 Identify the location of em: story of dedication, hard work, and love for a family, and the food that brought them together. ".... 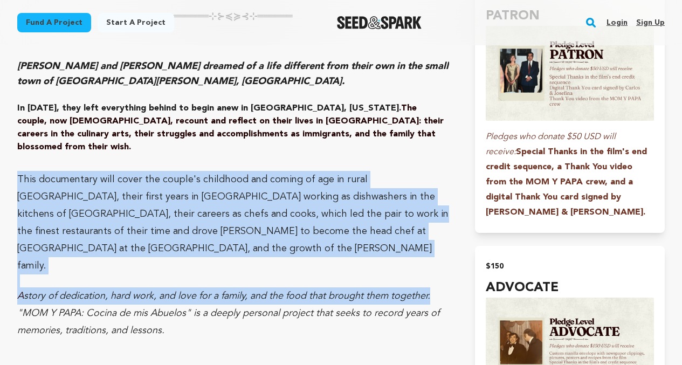
(228, 313).